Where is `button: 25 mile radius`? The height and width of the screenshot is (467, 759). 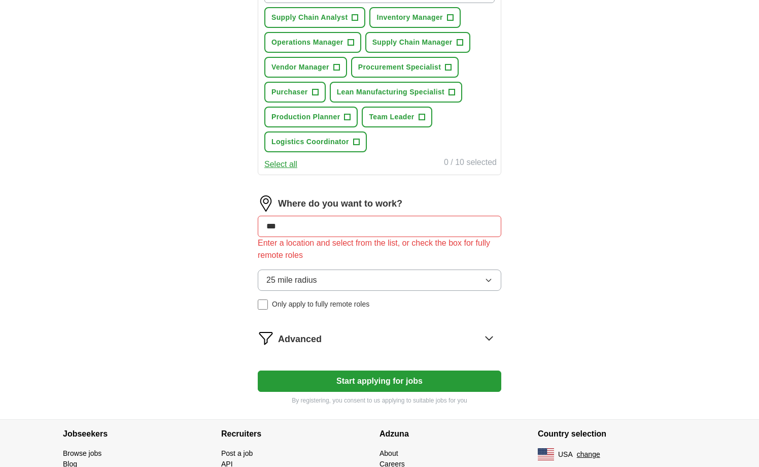
button: 25 mile radius is located at coordinates (380, 280).